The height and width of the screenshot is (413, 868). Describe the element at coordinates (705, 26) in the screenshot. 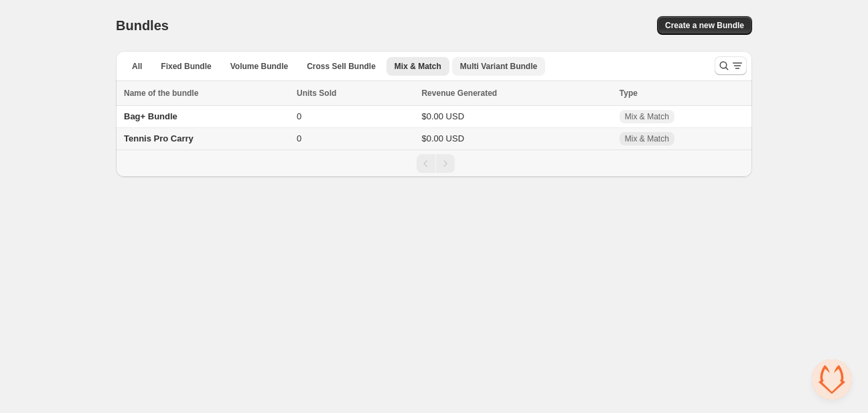

I see `span: Create a new Bundle` at that location.